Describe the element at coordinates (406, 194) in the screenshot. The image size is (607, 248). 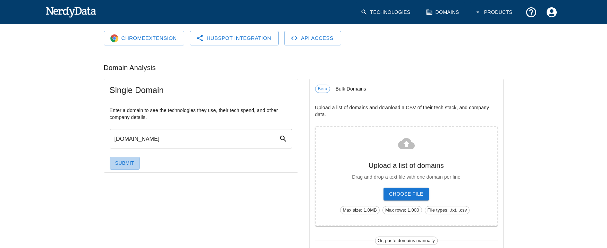
I see `span: Choose File` at that location.